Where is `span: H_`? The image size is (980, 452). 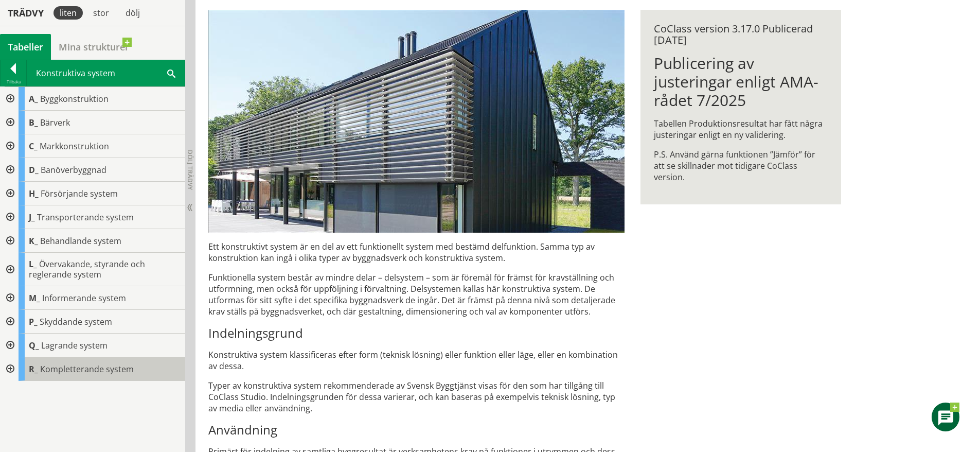
span: H_ is located at coordinates (33, 194).